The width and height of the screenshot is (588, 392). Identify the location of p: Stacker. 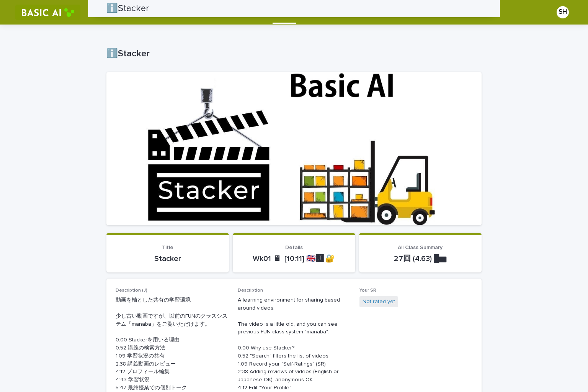
(168, 258).